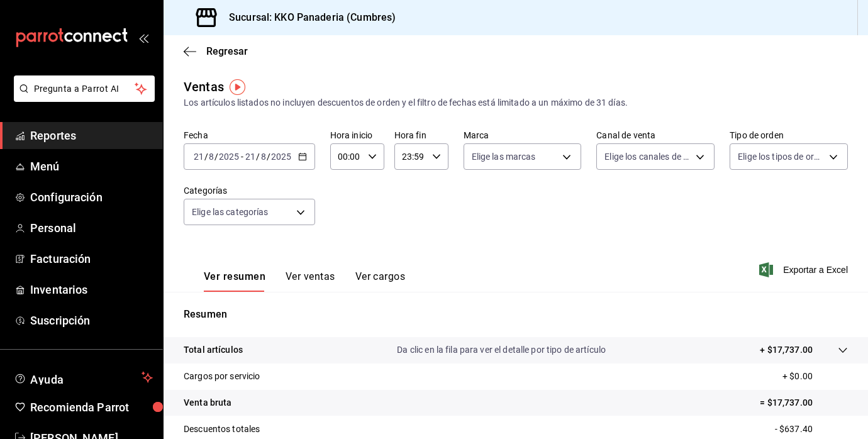 The height and width of the screenshot is (439, 868). I want to click on button: Tooltip marker, so click(237, 87).